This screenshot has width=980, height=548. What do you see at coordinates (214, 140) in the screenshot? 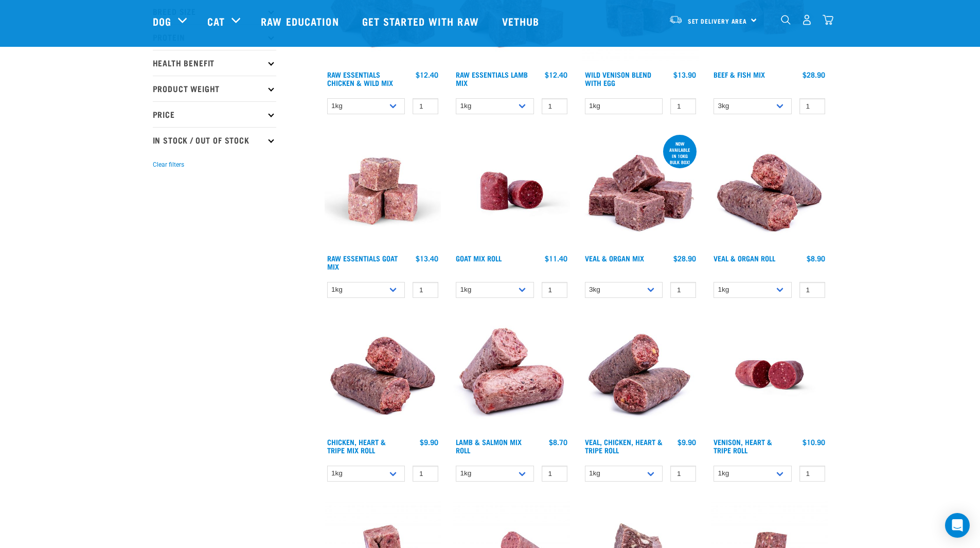
I see `p: In Stock / Out Of Stock` at bounding box center [214, 140].